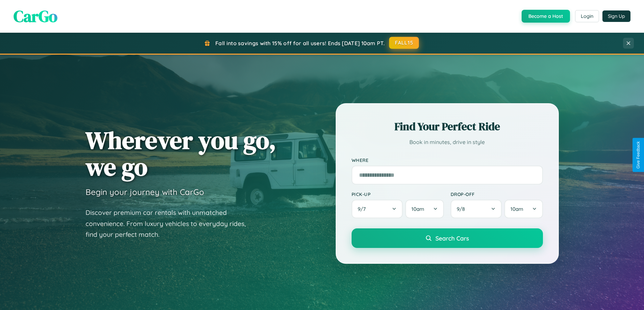 The image size is (644, 310). I want to click on button: Sign Up, so click(616, 16).